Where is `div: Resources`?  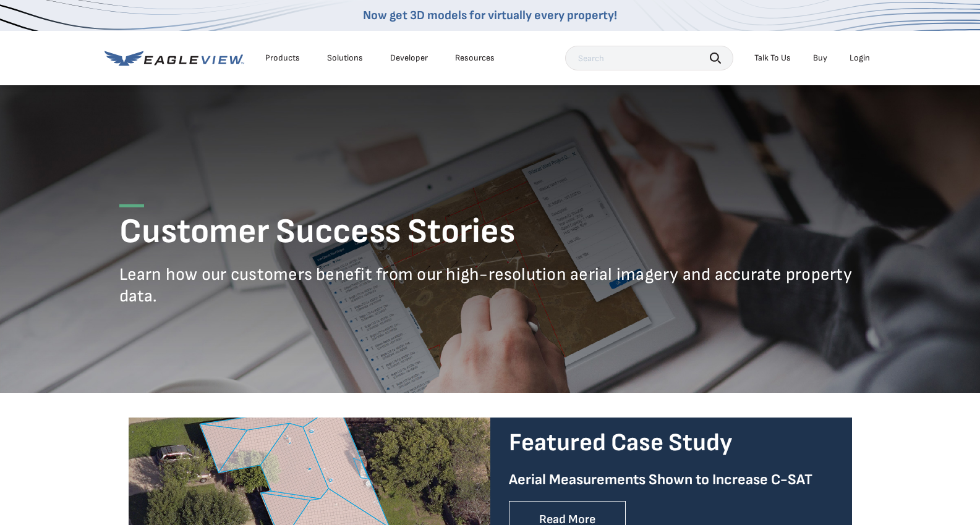 div: Resources is located at coordinates (475, 58).